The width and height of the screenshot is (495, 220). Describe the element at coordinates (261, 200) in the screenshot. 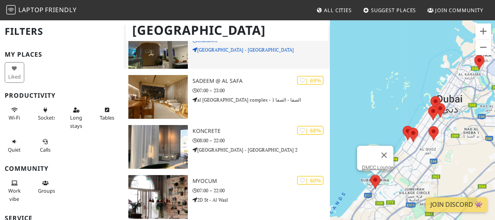

I see `p: 2D St - Al Wasl` at that location.